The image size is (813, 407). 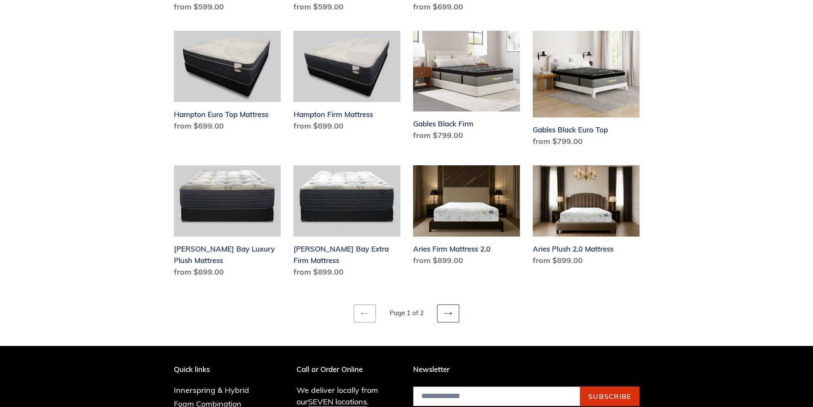 I want to click on p: Call or Order Online, so click(x=348, y=370).